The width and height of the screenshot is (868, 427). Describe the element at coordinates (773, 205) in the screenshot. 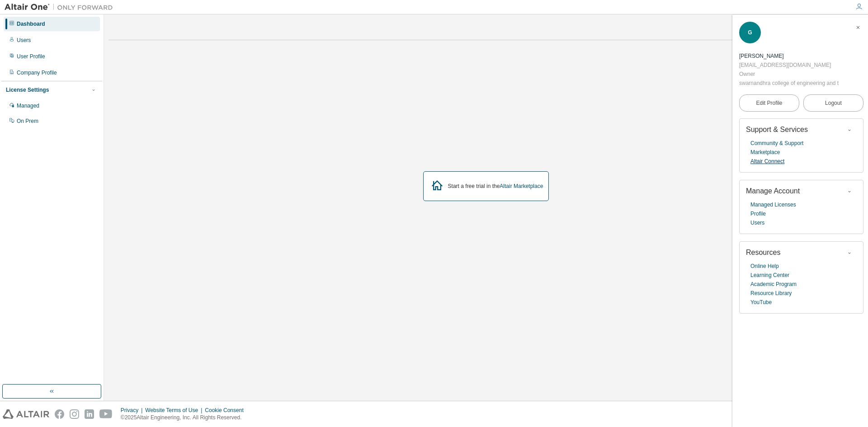

I see `a: Managed Licenses` at that location.